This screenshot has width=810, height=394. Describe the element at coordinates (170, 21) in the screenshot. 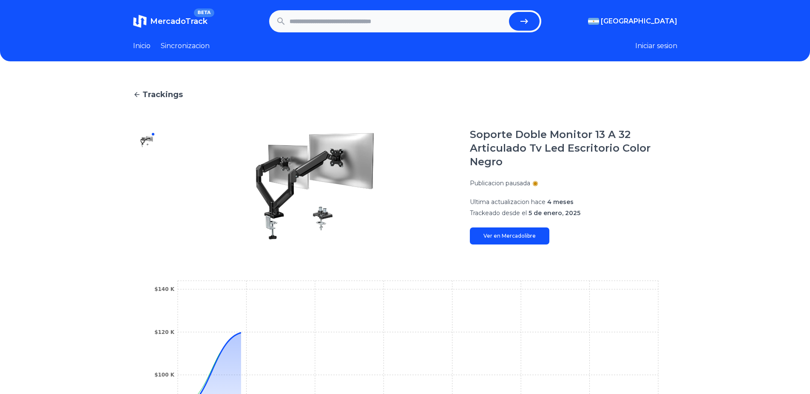

I see `a: MercadoTrackBETA` at that location.